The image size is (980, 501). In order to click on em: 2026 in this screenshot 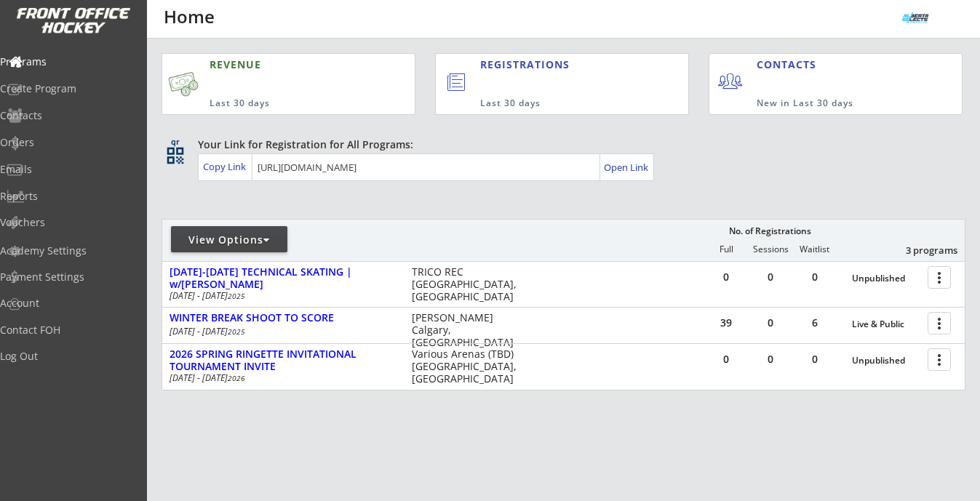, I will do `click(237, 378)`.